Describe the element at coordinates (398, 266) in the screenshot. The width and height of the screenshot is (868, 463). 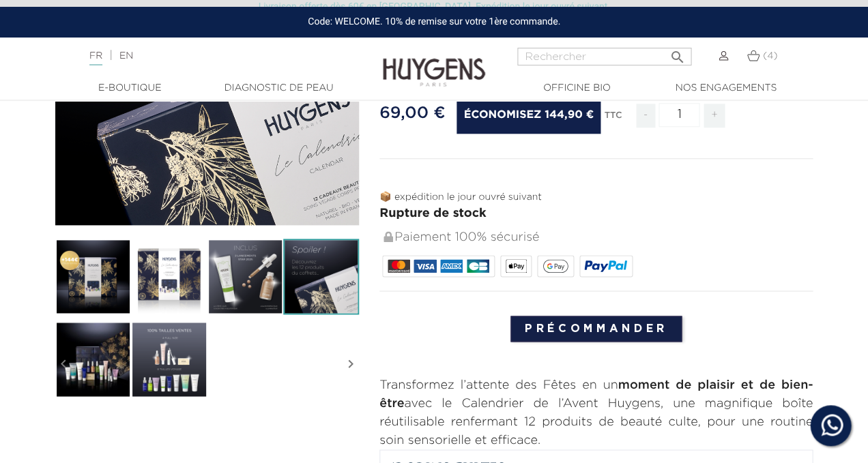
I see `img: MASTERCARD` at that location.